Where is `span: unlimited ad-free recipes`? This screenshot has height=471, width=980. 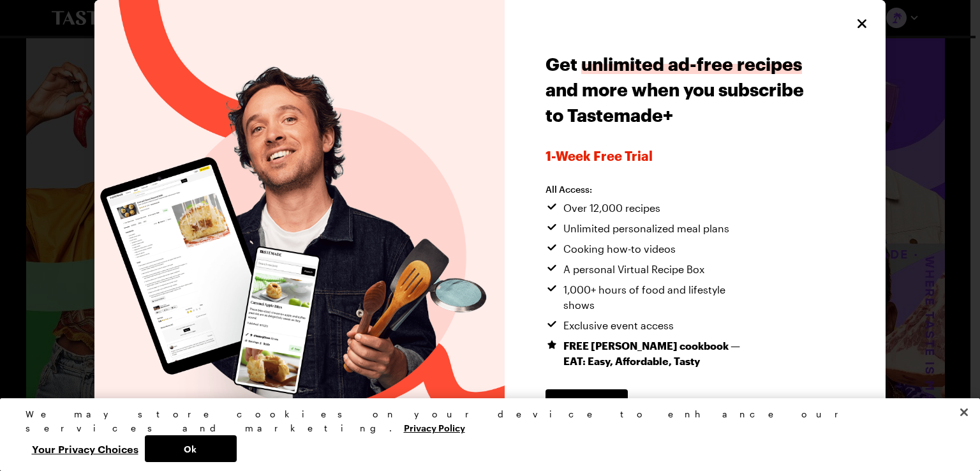 span: unlimited ad-free recipes is located at coordinates (692, 64).